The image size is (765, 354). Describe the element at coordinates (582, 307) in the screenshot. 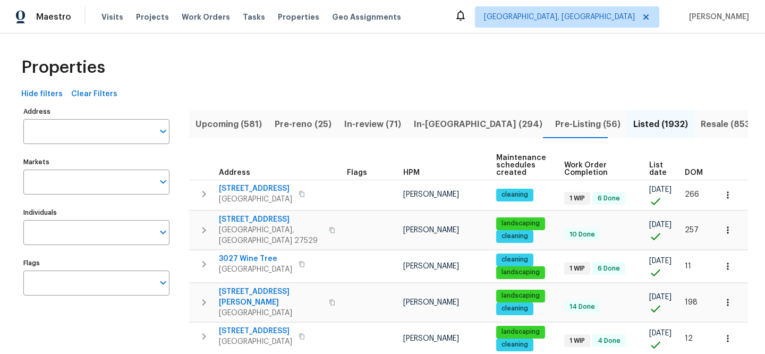

I see `span: 14 Done` at that location.